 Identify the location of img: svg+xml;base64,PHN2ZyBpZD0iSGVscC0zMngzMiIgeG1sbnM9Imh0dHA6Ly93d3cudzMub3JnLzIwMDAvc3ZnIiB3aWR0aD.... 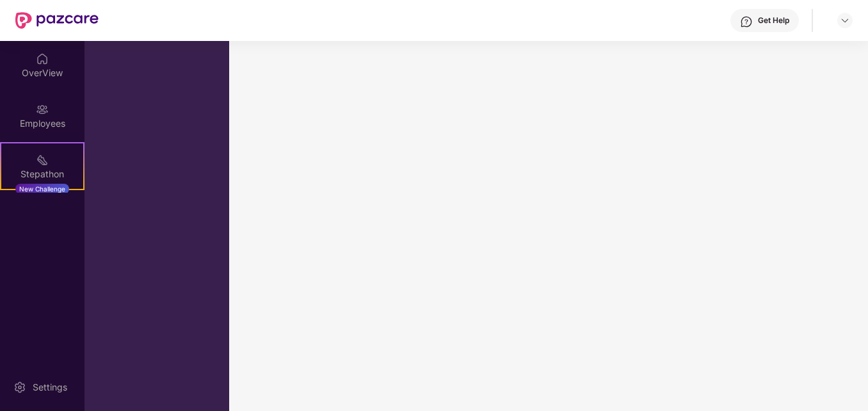
(746, 22).